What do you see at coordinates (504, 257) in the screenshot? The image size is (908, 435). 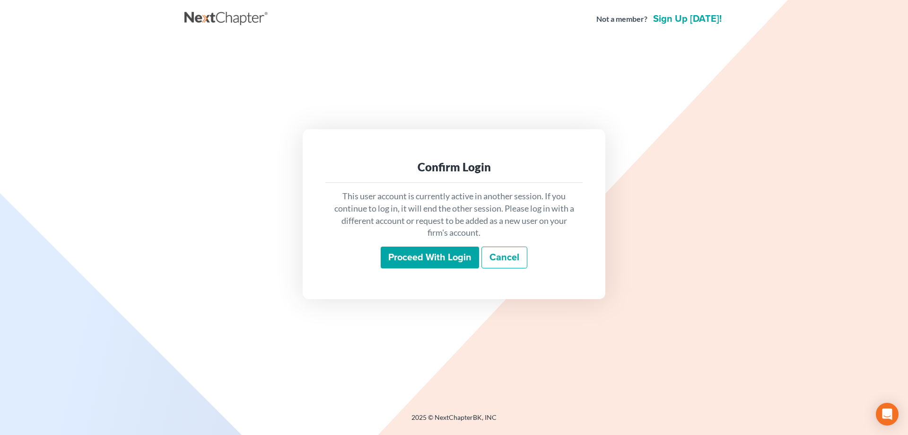 I see `a: Cancel` at bounding box center [504, 257].